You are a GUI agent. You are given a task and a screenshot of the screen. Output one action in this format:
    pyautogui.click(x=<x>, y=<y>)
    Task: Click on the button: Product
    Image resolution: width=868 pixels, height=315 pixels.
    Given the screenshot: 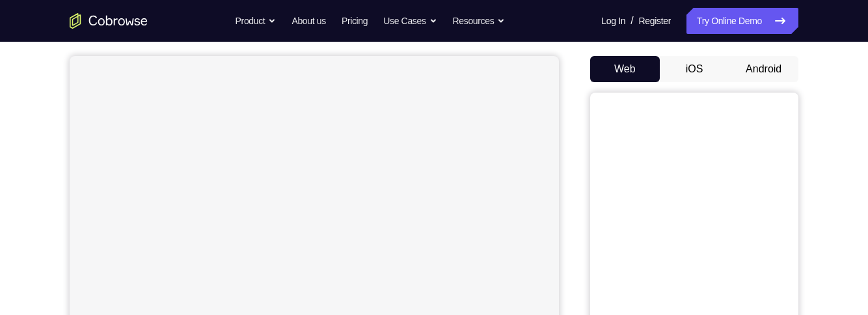 What is the action you would take?
    pyautogui.click(x=256, y=20)
    